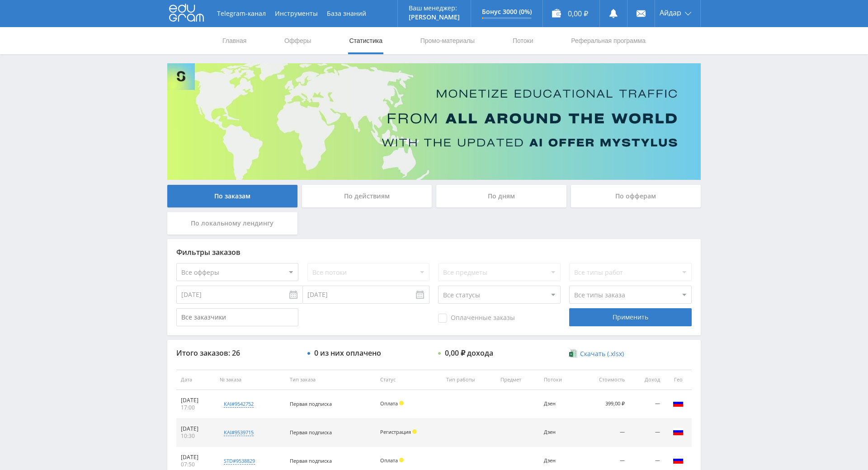 The width and height of the screenshot is (868, 470). I want to click on th: Предмет, so click(518, 380).